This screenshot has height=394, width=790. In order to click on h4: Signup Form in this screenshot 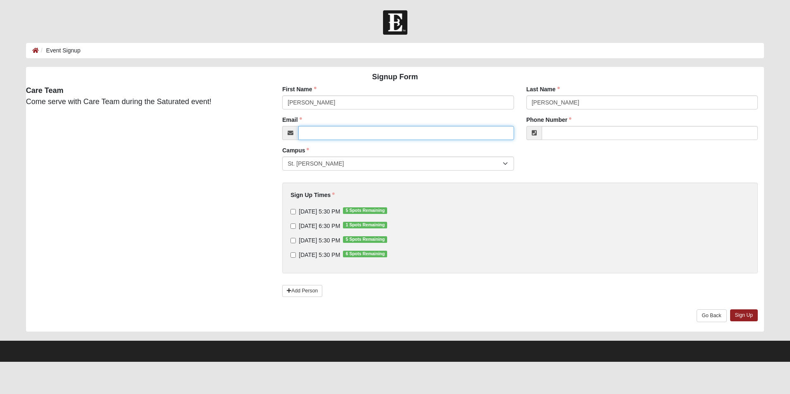, I will do `click(395, 77)`.